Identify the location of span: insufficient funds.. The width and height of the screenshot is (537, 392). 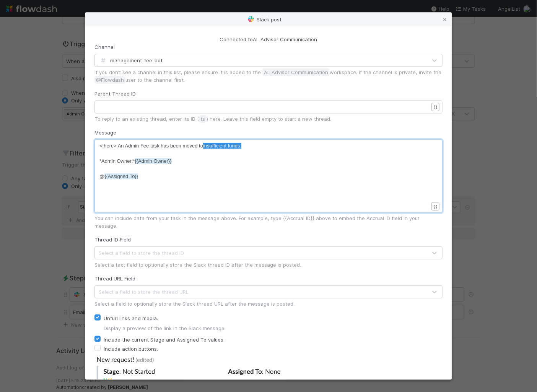
(222, 145).